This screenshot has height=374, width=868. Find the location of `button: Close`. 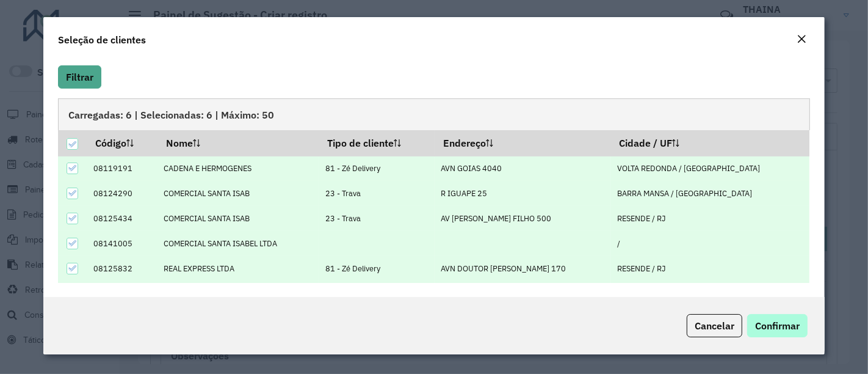

button: Close is located at coordinates (802, 40).